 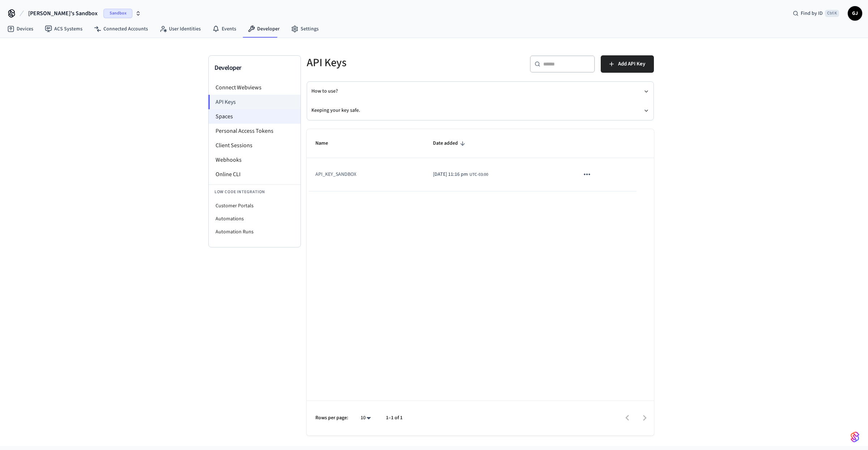 I want to click on li: Personal Access Tokens, so click(x=254, y=131).